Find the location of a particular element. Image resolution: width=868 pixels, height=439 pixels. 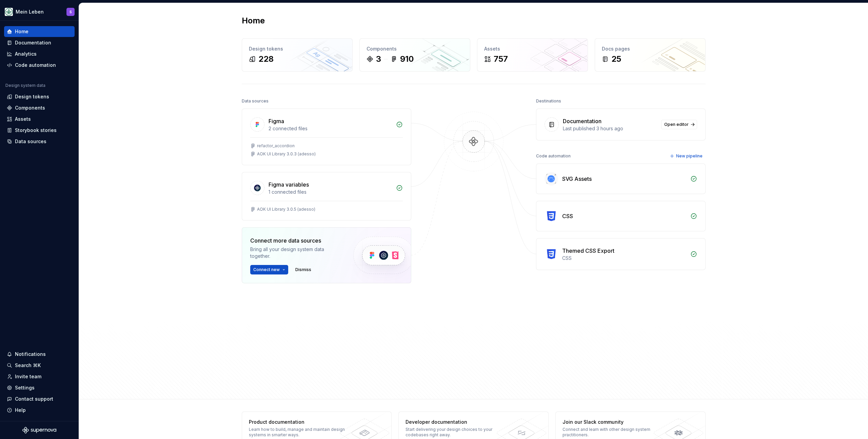

svg: Supernova Logo is located at coordinates (39, 430).